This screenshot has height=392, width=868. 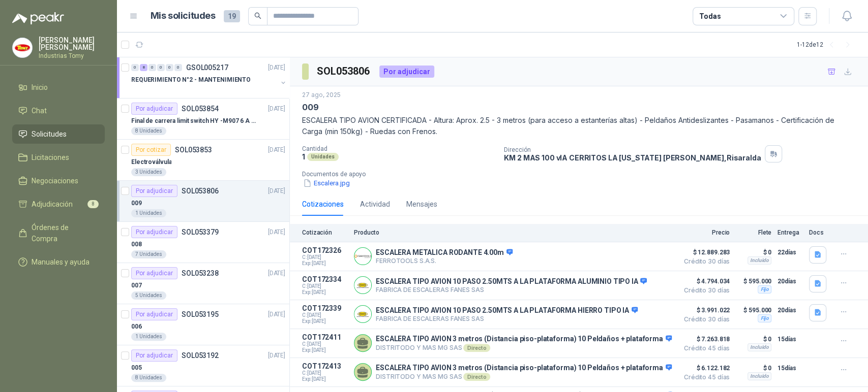 I want to click on div: 8, so click(x=144, y=68).